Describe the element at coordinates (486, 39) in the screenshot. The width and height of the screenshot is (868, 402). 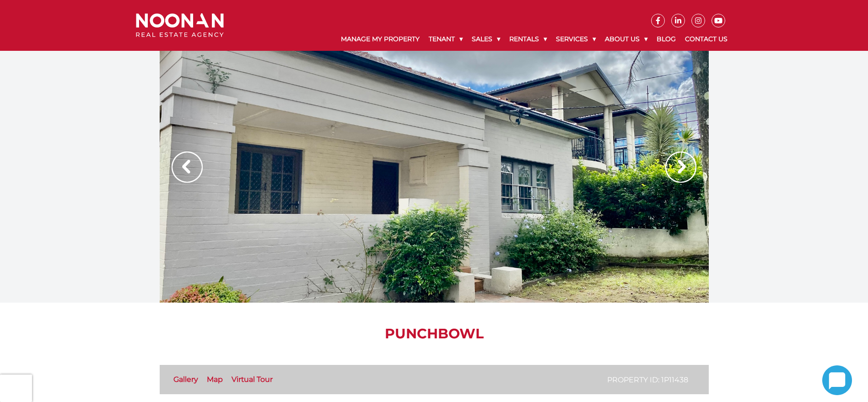
I see `a: Sales` at that location.